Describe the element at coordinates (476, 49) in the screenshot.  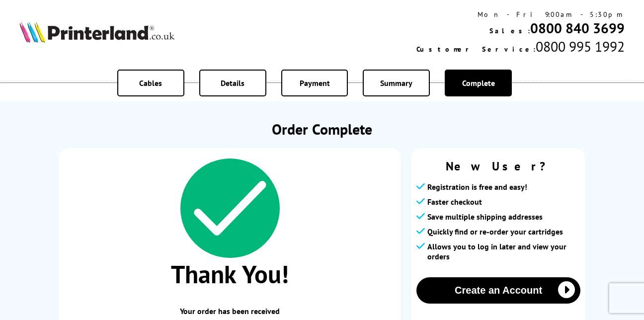
I see `span: Customer Service:` at that location.